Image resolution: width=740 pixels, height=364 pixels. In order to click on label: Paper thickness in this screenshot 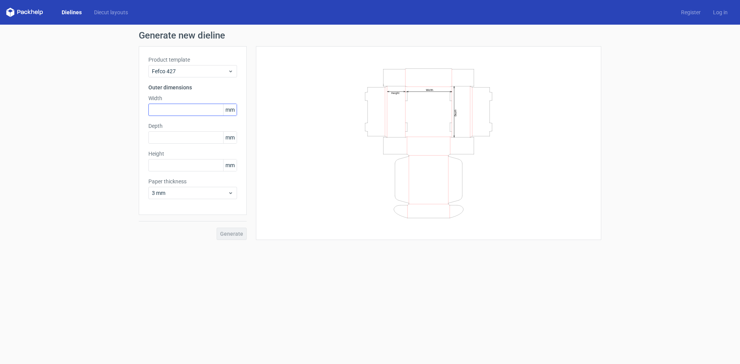, I will do `click(193, 182)`.